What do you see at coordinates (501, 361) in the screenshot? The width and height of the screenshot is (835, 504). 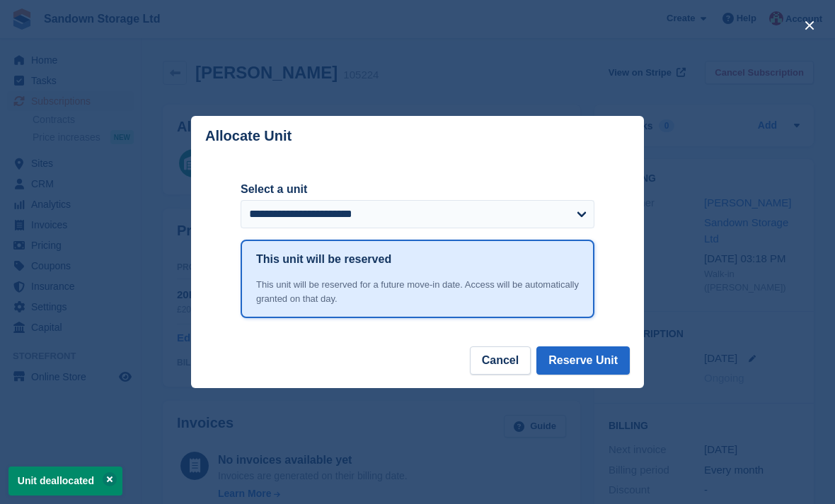 I see `button: Cancel` at bounding box center [501, 361].